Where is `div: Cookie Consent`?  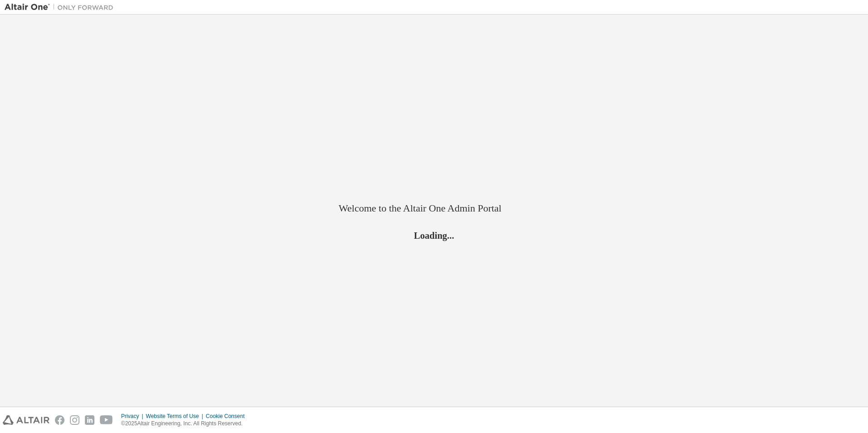 div: Cookie Consent is located at coordinates (228, 416).